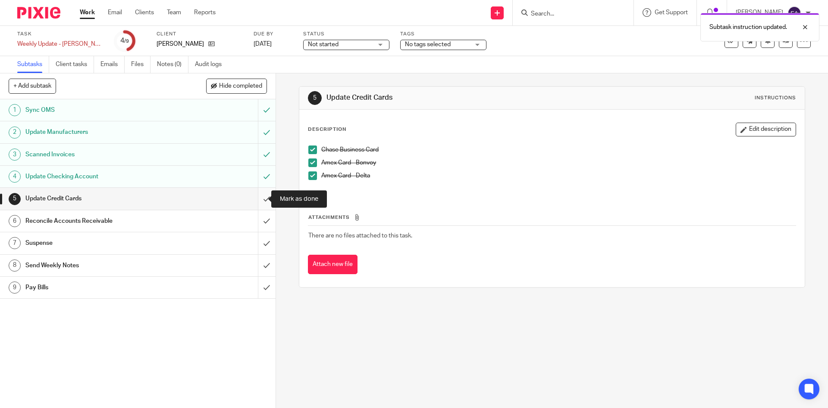 The image size is (828, 408). What do you see at coordinates (346, 34) in the screenshot?
I see `label: Status` at bounding box center [346, 34].